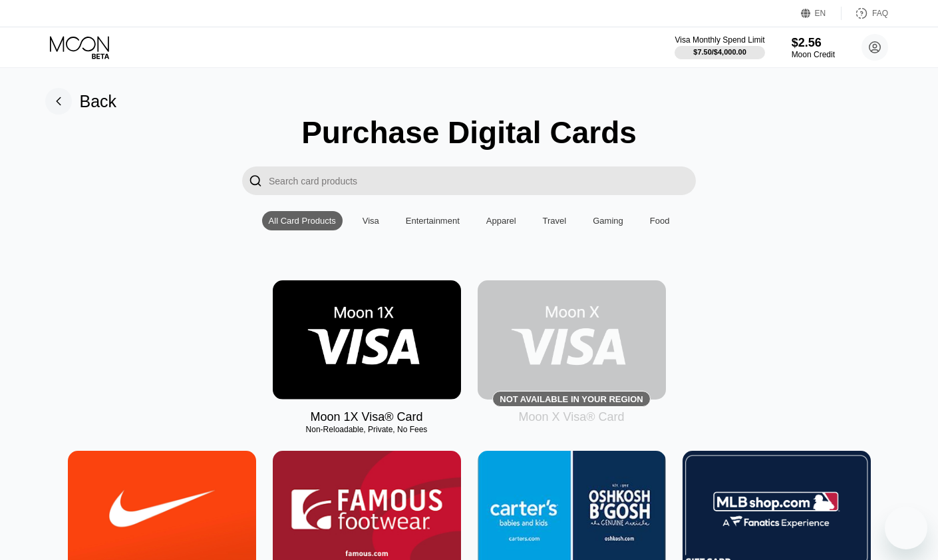 The image size is (938, 560). Describe the element at coordinates (660, 221) in the screenshot. I see `div: Food` at that location.